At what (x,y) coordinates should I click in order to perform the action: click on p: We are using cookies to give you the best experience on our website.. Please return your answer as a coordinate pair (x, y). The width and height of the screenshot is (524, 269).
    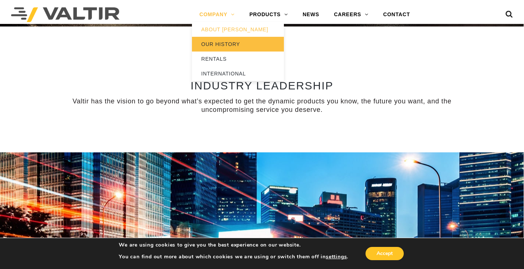
    Looking at the image, I should click on (234, 245).